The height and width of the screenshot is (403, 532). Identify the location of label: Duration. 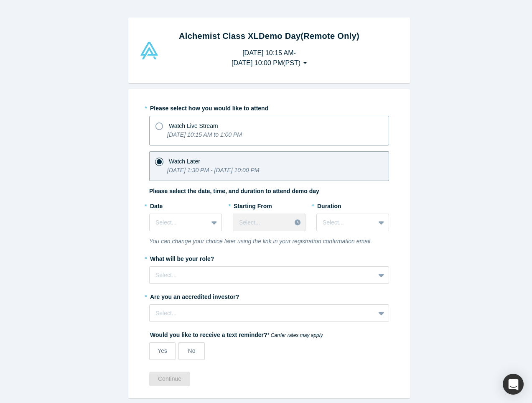
(353, 205).